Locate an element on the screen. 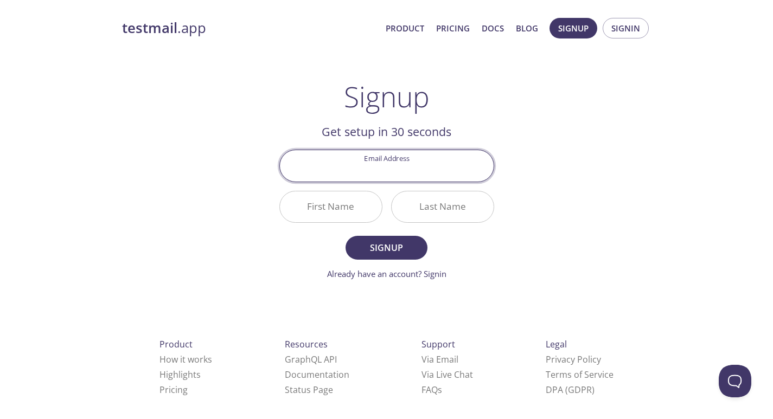  button: Signin is located at coordinates (625, 28).